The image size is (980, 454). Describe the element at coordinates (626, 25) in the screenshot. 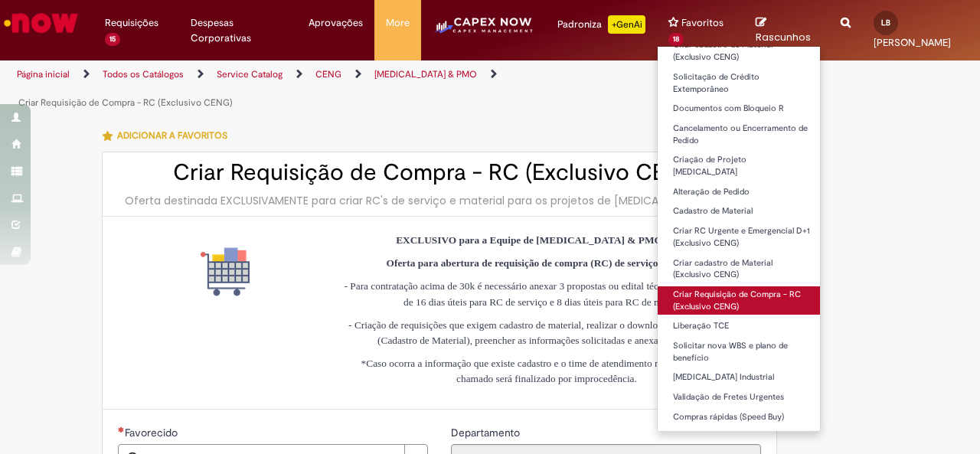

I see `p: +GenAi` at that location.